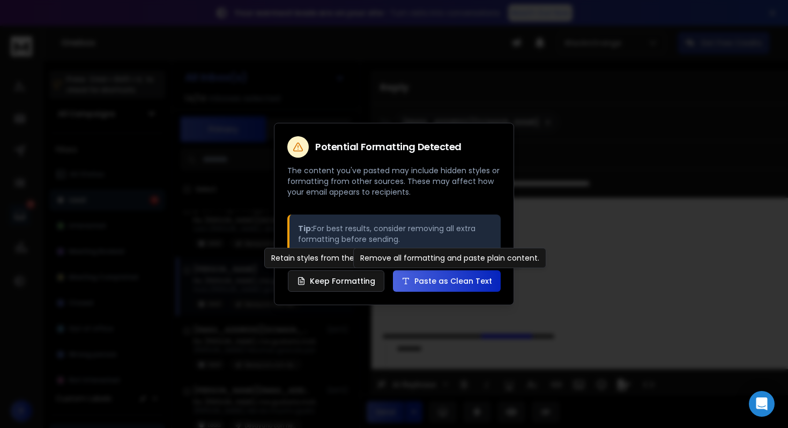 The image size is (788, 428). Describe the element at coordinates (336, 281) in the screenshot. I see `button: Keep Formatting` at that location.